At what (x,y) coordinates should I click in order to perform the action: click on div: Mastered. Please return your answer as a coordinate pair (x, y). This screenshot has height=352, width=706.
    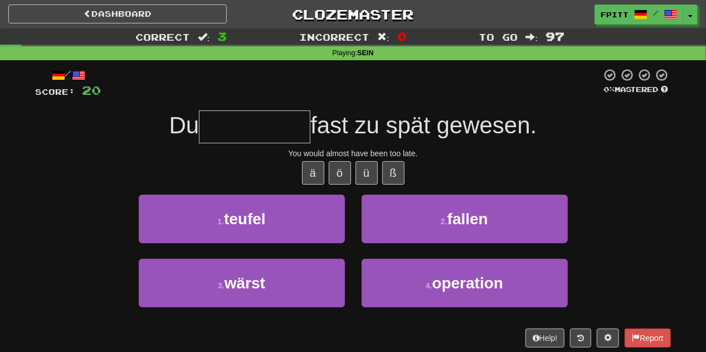
    Looking at the image, I should click on (637, 90).